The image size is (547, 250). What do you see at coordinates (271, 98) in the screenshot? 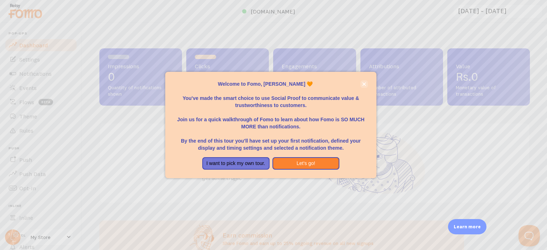
I see `p: You've made the smart choice to use Social Proof to communicate value & trustworthiness to custom...` at bounding box center [271, 98].